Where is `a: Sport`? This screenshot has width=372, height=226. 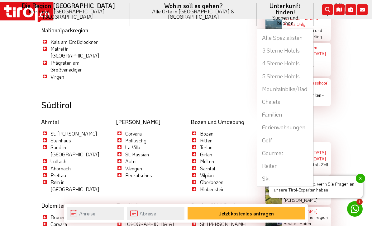
a: Sport is located at coordinates (285, 192).